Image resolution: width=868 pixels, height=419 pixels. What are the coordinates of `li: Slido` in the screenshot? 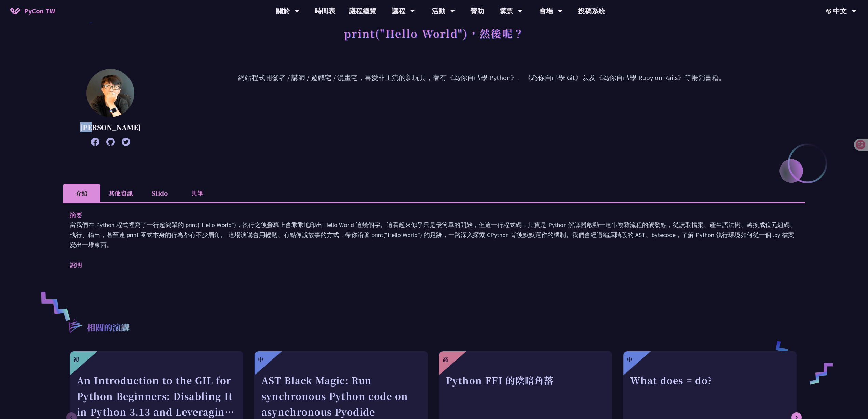 It's located at (159, 193).